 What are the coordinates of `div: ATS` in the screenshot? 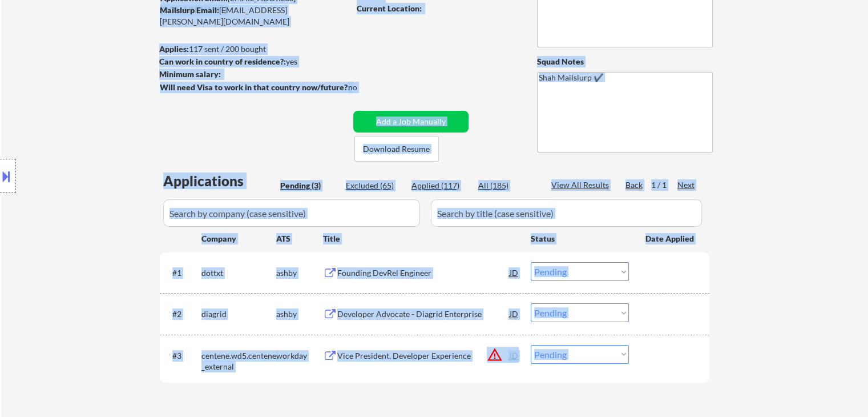 It's located at (300, 239).